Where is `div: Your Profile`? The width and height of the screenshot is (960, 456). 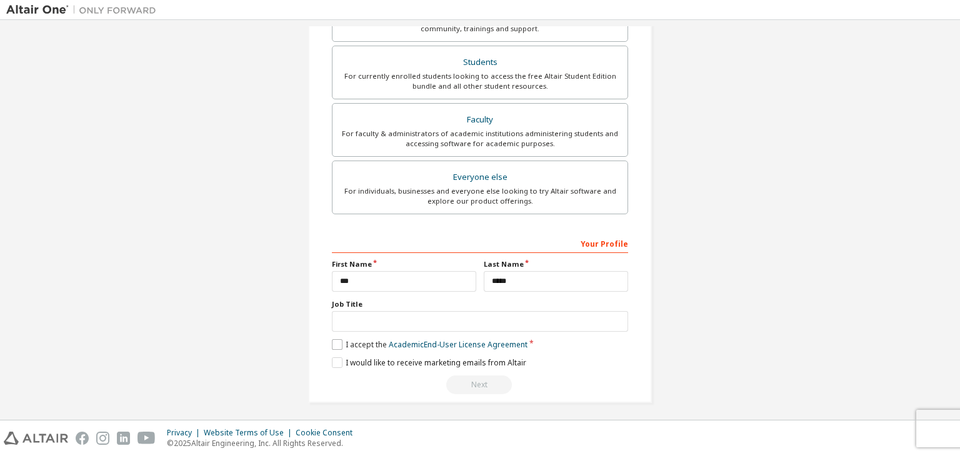 div: Your Profile is located at coordinates (480, 243).